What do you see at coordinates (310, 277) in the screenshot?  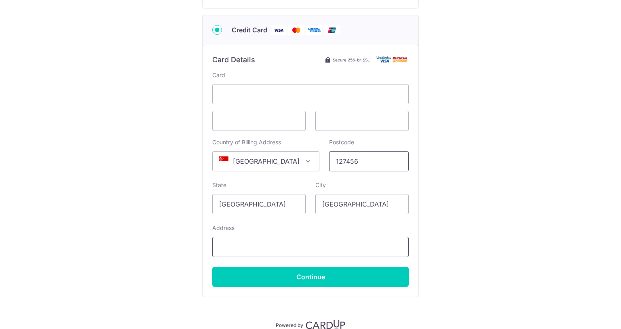 I see `input: Continue` at bounding box center [310, 277].